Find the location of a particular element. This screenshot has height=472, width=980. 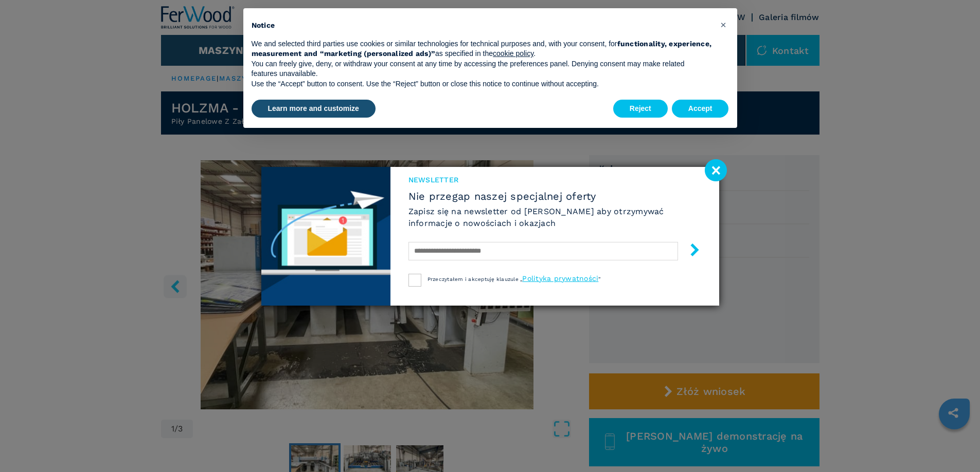

p: You can freely give, deny, or withdraw your consent at any time by accessing the preferences pane... is located at coordinates (482, 69).